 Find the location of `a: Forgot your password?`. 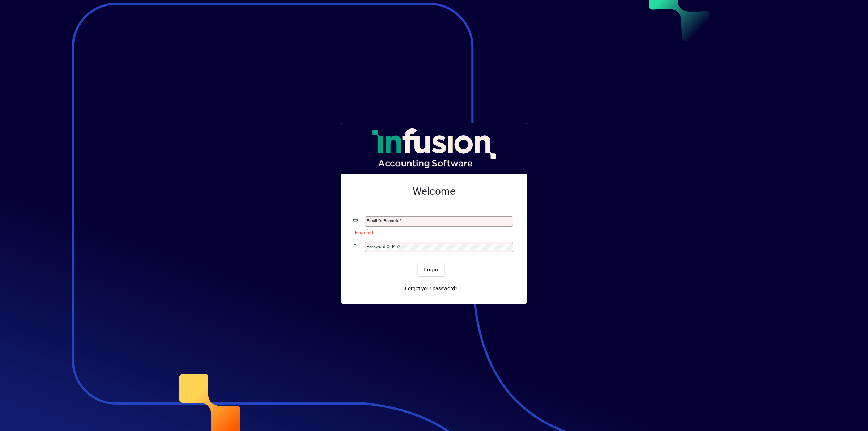

a: Forgot your password? is located at coordinates (431, 289).